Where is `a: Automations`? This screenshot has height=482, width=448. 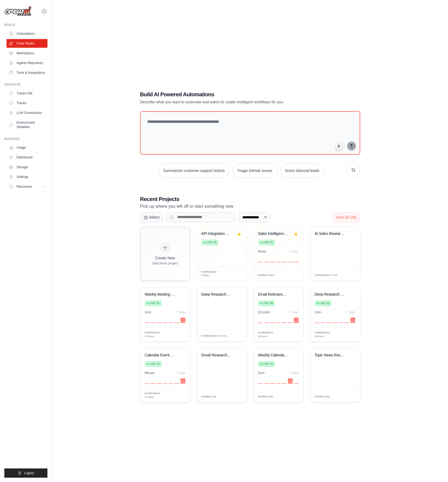
a: Automations is located at coordinates (27, 34).